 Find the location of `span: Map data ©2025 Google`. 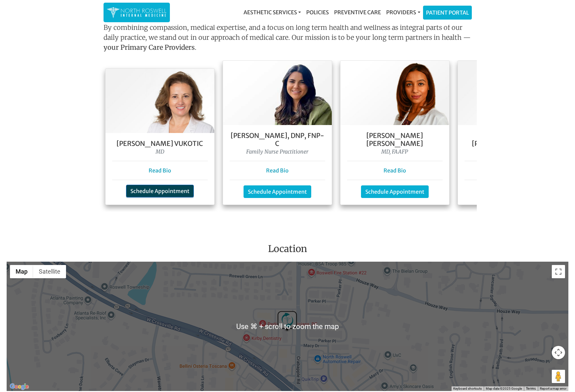

span: Map data ©2025 Google is located at coordinates (504, 388).